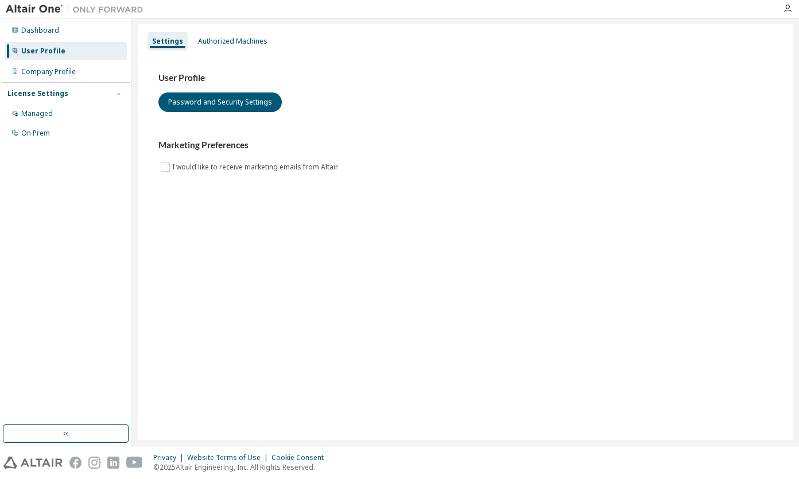 The width and height of the screenshot is (799, 479). Describe the element at coordinates (220, 102) in the screenshot. I see `button: Password and Security Settings` at that location.